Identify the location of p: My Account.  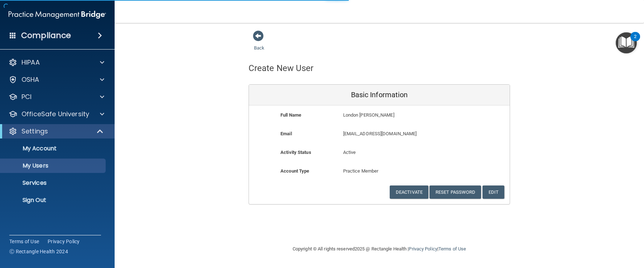
(53, 149).